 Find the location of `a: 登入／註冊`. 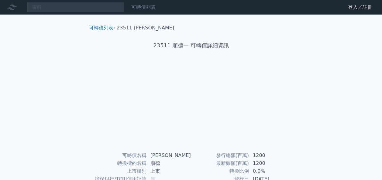

a: 登入／註冊 is located at coordinates (360, 7).